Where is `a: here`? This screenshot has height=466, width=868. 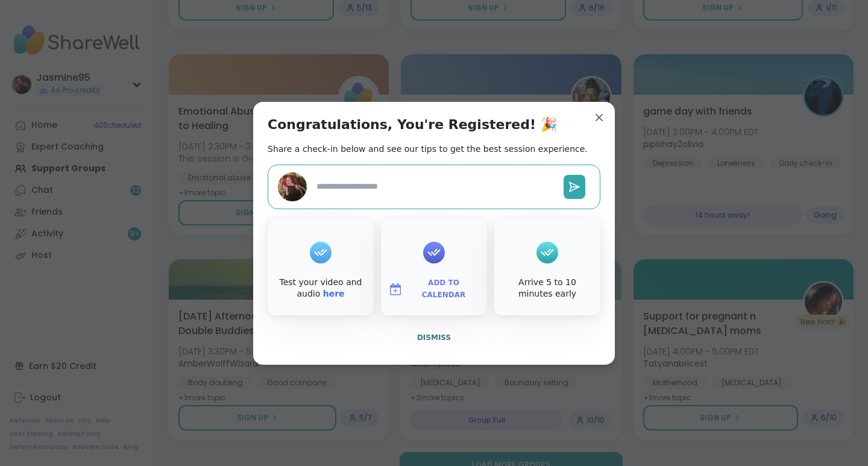 a: here is located at coordinates (334, 293).